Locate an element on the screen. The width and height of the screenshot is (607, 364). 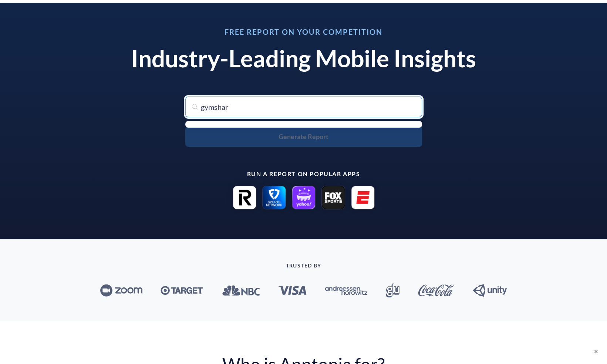
img: ESPN: Live Sports & Scores icon is located at coordinates (363, 198).